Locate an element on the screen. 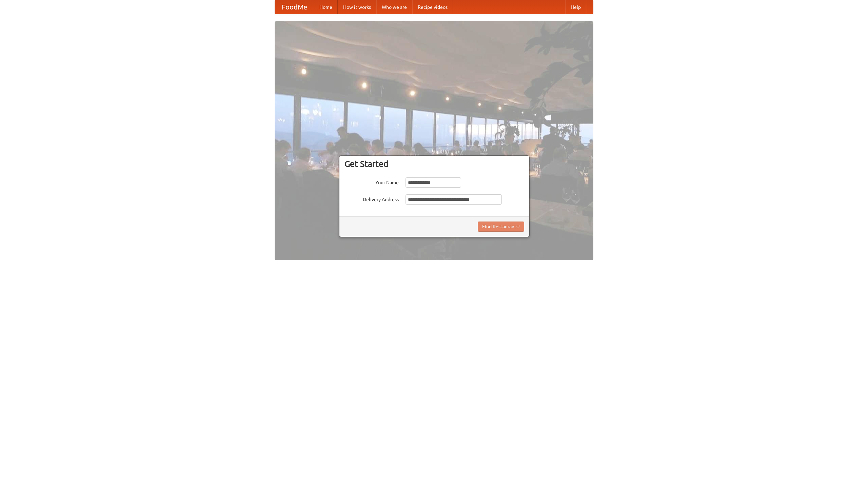  button: Find Restaurants! is located at coordinates (501, 226).